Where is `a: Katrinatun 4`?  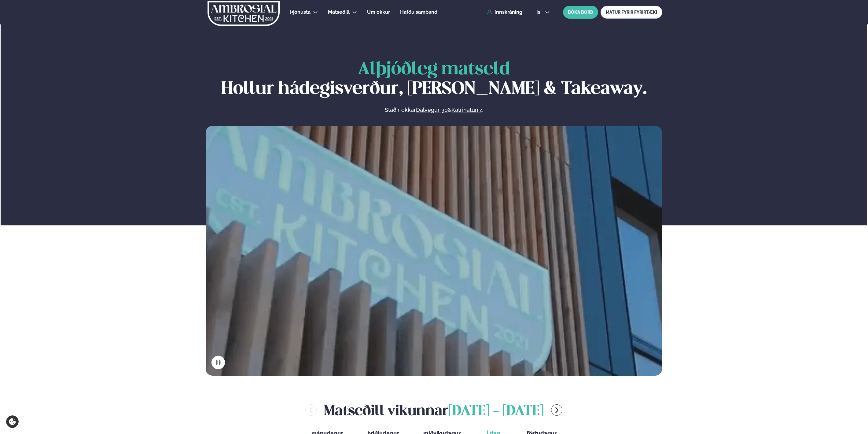
a: Katrinatun 4 is located at coordinates (467, 110).